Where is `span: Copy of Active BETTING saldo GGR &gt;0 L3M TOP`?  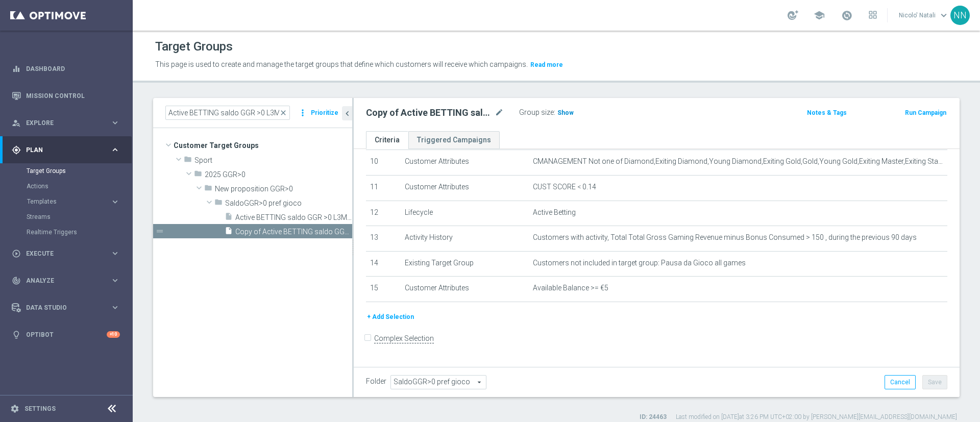
span: Copy of Active BETTING saldo GGR &gt;0 L3M TOP is located at coordinates (293, 232).